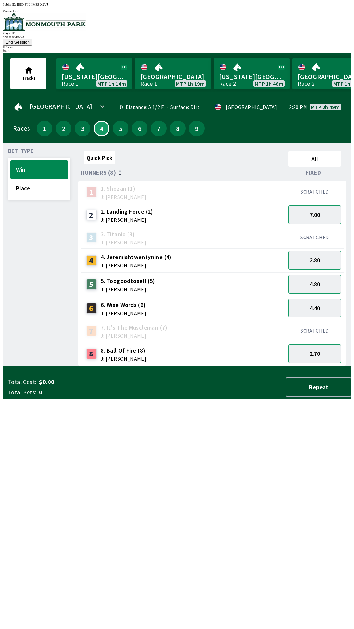  What do you see at coordinates (90, 392) in the screenshot?
I see `span: 0` at bounding box center [90, 392].